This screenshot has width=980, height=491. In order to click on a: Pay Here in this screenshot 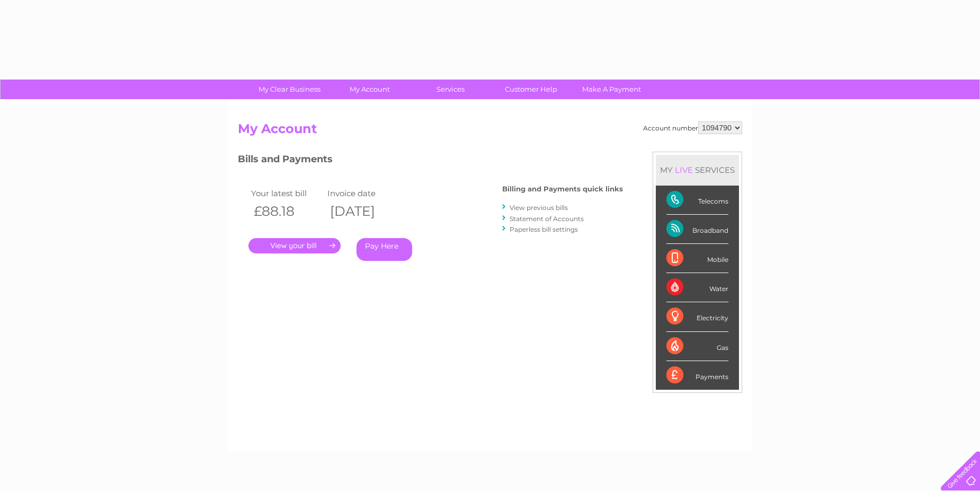, I will do `click(384, 249)`.